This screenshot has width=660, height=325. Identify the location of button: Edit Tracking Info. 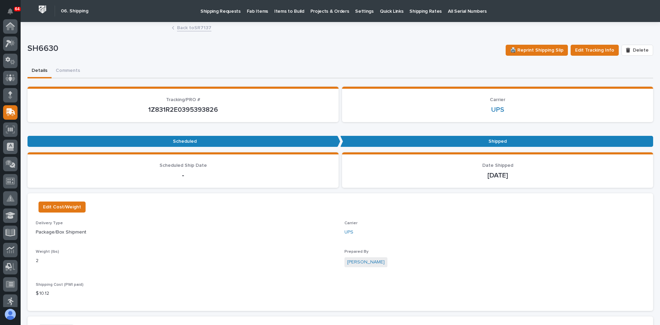
(595, 50).